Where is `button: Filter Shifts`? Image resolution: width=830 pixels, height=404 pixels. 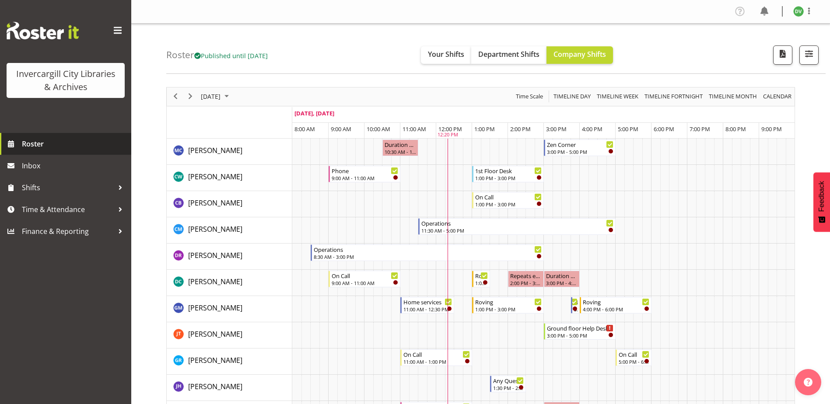 button: Filter Shifts is located at coordinates (809, 55).